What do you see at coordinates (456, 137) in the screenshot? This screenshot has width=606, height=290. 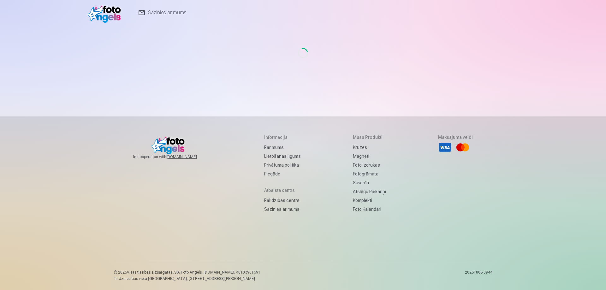 I see `h5: Maksājuma veidi` at bounding box center [456, 137].